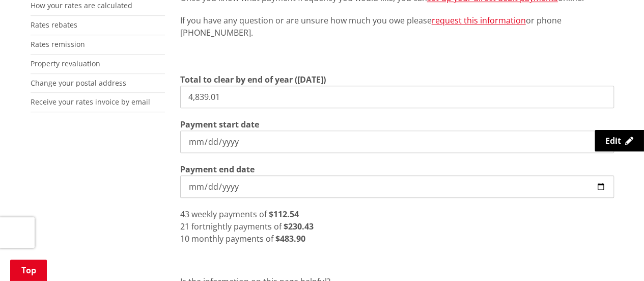  Describe the element at coordinates (81, 5) in the screenshot. I see `a: How your rates are calculated` at that location.